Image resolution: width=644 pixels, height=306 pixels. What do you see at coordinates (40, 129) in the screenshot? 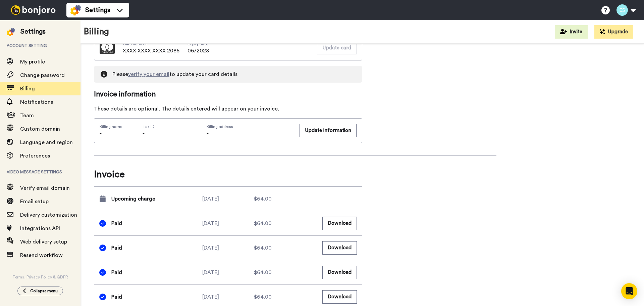
I see `span: Custom domain` at bounding box center [40, 129].